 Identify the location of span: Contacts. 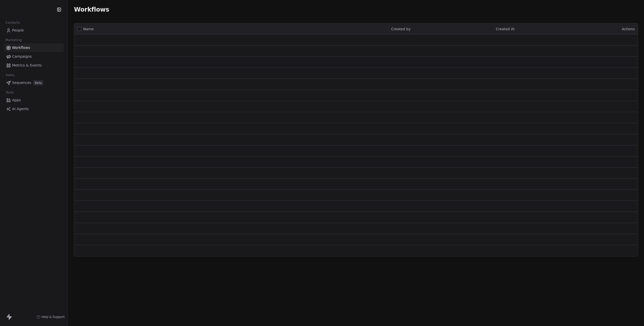
(12, 23).